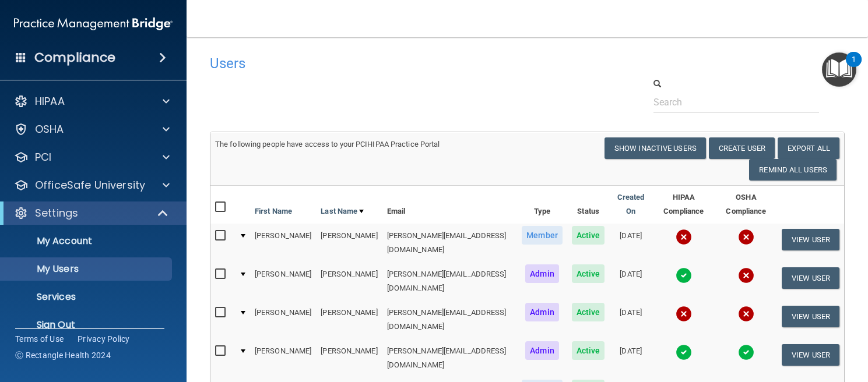 The height and width of the screenshot is (382, 868). I want to click on th: Status, so click(588, 205).